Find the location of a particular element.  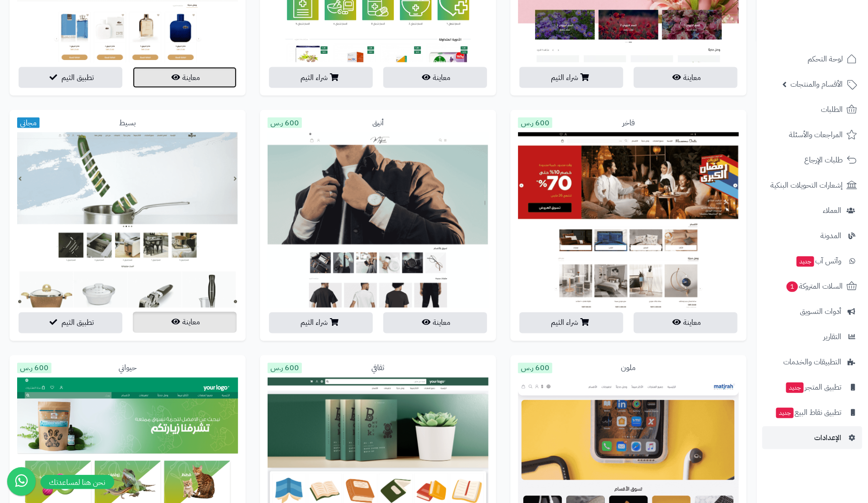

a: المراجعات والأسئلة is located at coordinates (812, 135).